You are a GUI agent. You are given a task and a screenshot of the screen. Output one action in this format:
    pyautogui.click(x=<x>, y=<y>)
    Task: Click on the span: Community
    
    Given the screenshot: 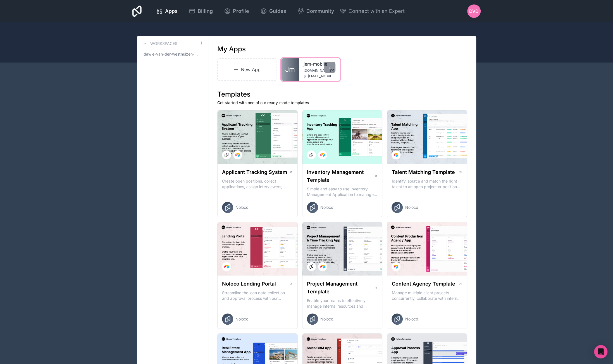 What is the action you would take?
    pyautogui.click(x=320, y=11)
    